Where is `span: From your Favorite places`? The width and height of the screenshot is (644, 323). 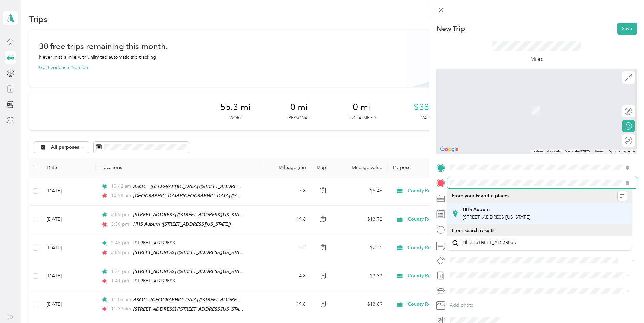
span: From your Favorite places is located at coordinates (481, 196).